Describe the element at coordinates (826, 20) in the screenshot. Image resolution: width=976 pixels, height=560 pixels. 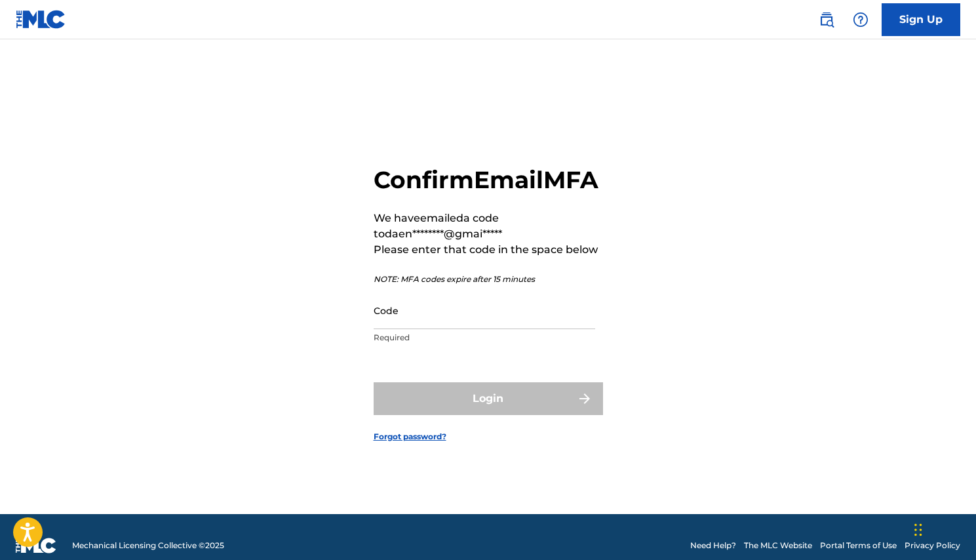
I see `img: search` at that location.